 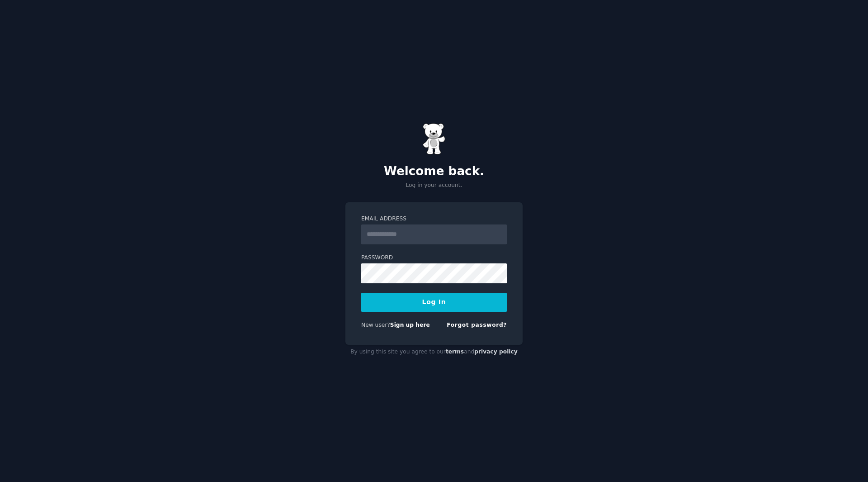 I want to click on a: Sign up here, so click(x=410, y=325).